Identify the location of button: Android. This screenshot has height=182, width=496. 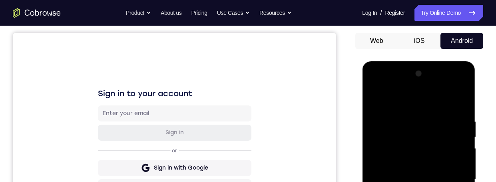
(462, 41).